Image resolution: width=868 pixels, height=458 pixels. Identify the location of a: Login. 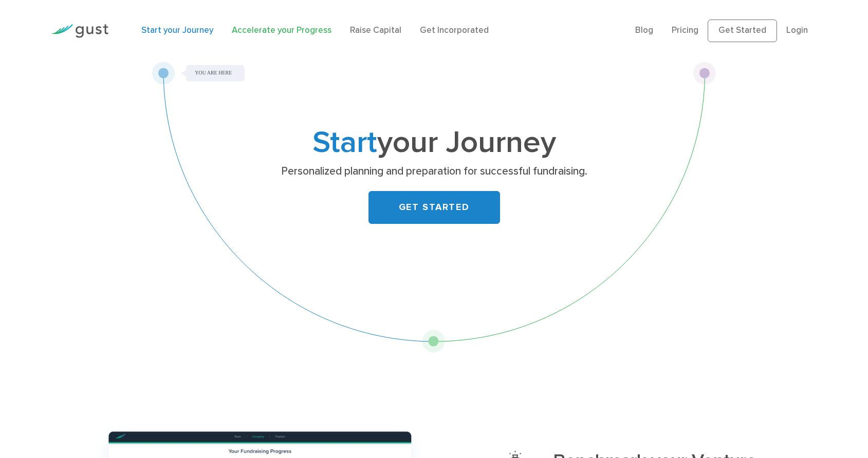
(797, 30).